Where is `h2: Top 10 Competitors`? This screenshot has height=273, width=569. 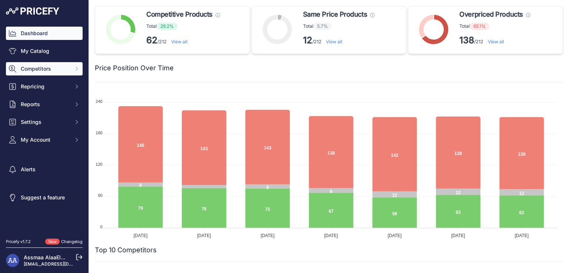 h2: Top 10 Competitors is located at coordinates (125, 250).